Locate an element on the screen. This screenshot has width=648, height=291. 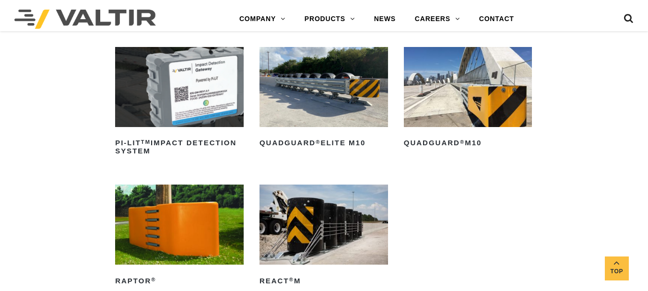
a: PI-LITTMImpact Detection System is located at coordinates (179, 103).